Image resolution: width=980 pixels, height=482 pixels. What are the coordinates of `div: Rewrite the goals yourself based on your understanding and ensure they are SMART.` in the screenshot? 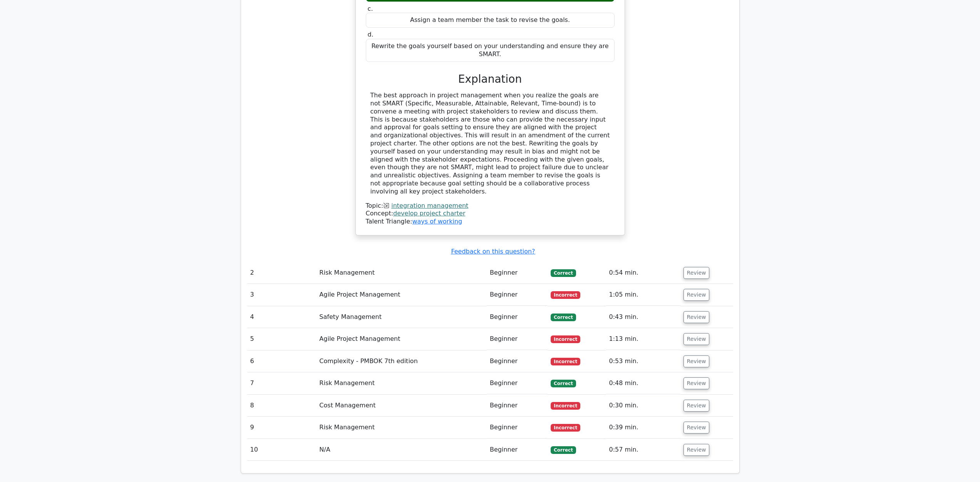 It's located at (490, 50).